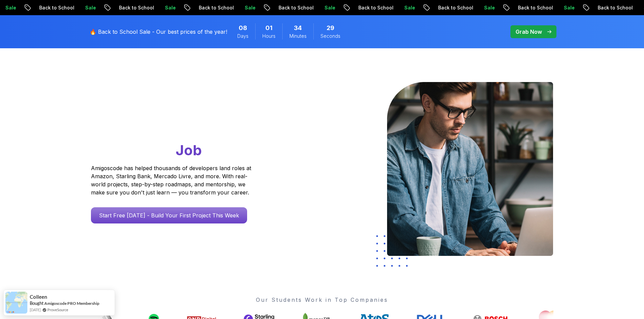 The width and height of the screenshot is (644, 319). Describe the element at coordinates (330, 36) in the screenshot. I see `span: Seconds` at that location.